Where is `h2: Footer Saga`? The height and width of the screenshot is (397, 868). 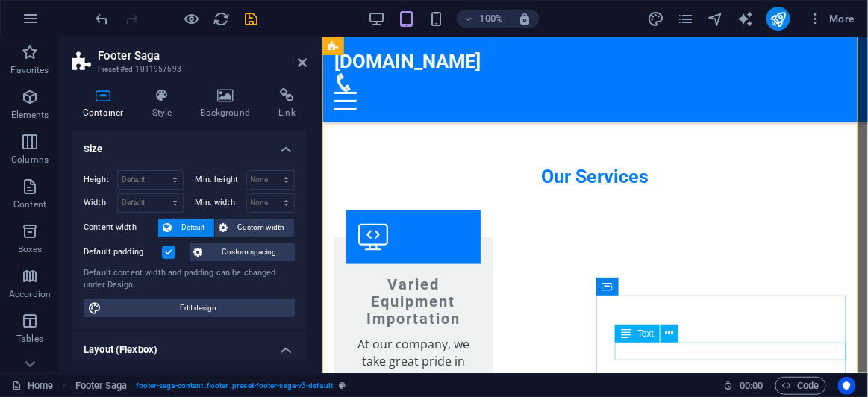 h2: Footer Saga is located at coordinates (202, 56).